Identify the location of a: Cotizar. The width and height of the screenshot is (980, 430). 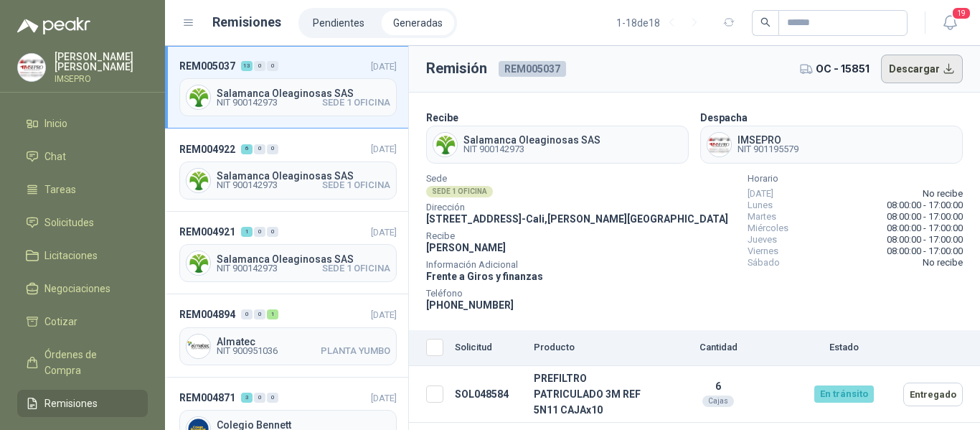
(82, 322).